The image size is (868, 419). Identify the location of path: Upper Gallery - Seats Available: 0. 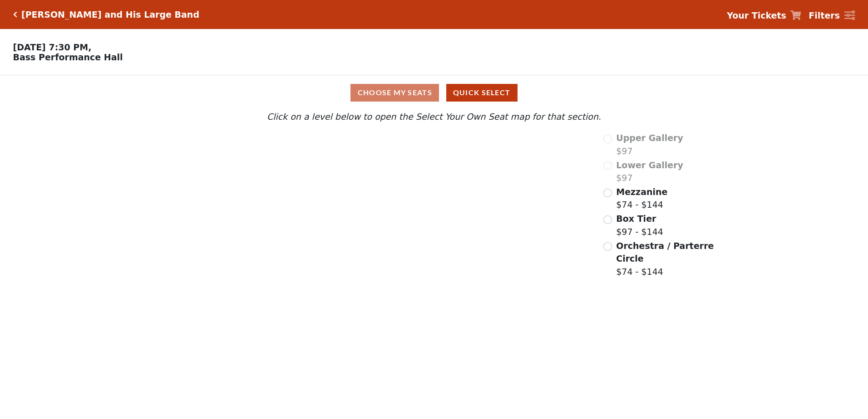
(303, 161).